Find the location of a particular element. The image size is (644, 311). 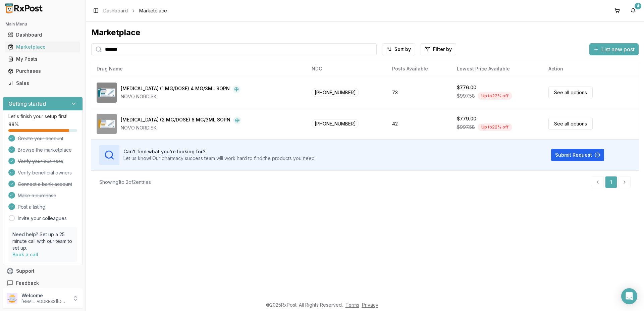

button: Purchases is located at coordinates (43, 71).